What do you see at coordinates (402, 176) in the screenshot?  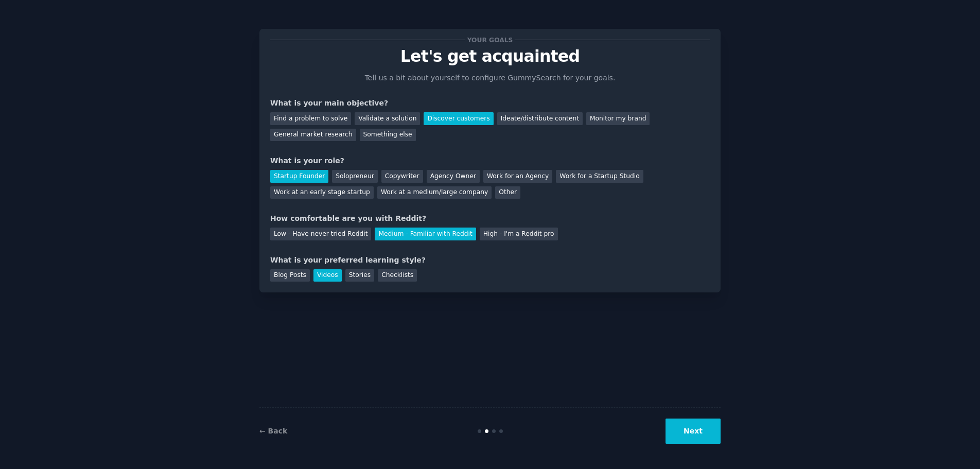 I see `div: Copywriter` at bounding box center [402, 176].